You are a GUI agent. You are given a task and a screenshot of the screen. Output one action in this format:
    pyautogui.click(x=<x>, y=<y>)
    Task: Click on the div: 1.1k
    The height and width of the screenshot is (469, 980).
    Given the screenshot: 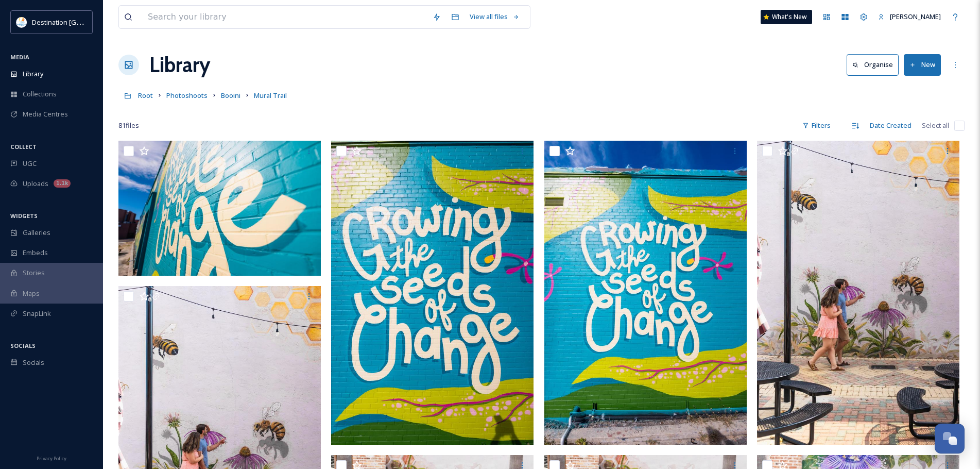 What is the action you would take?
    pyautogui.click(x=62, y=184)
    